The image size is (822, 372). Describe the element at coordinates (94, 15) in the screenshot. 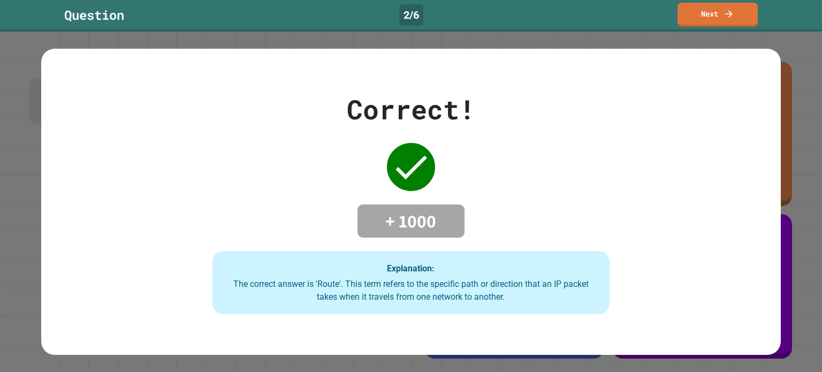

I see `div: Question` at that location.